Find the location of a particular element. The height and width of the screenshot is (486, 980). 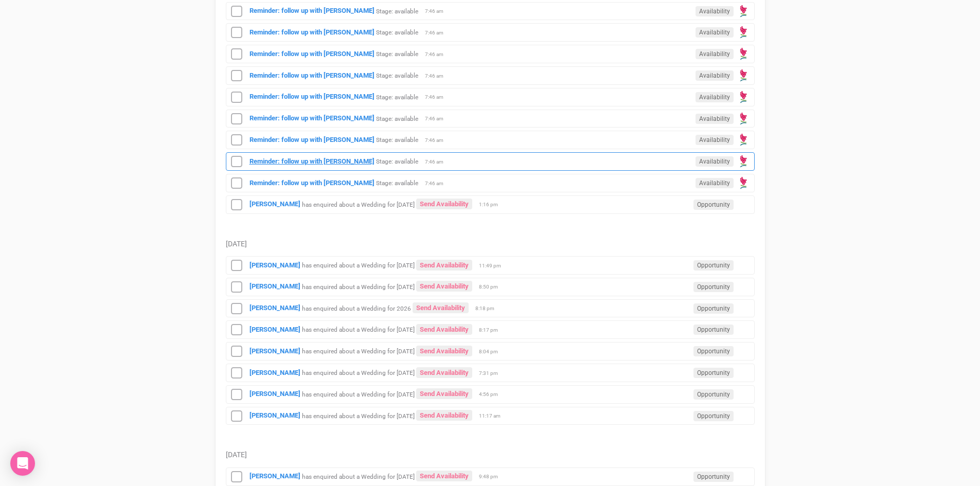

span: 4:56 pm is located at coordinates (492, 395).